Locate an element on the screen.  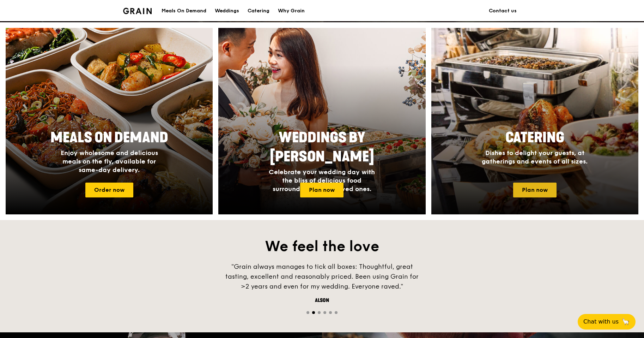
a: CateringDishes to delight your guests, at gatherings and events of all sizes.Plan now is located at coordinates (535, 121).